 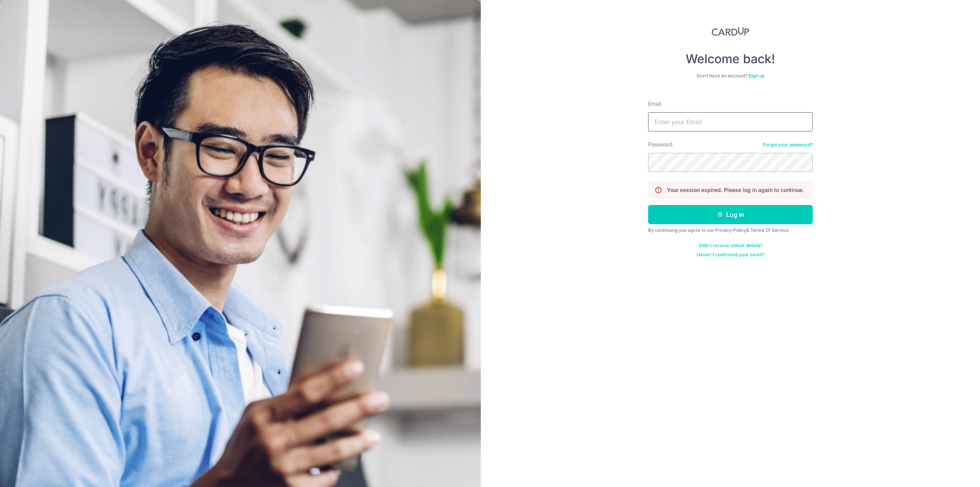 I want to click on div: By continuing you agree to our &, so click(x=731, y=230).